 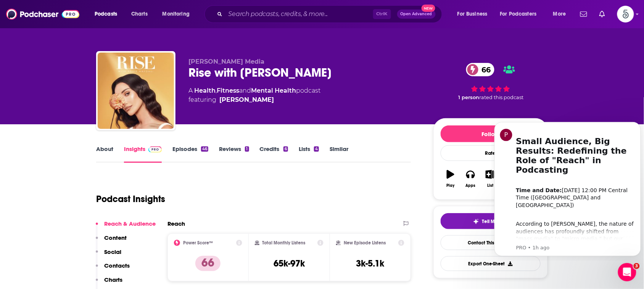 I want to click on span: Monitoring, so click(x=176, y=14).